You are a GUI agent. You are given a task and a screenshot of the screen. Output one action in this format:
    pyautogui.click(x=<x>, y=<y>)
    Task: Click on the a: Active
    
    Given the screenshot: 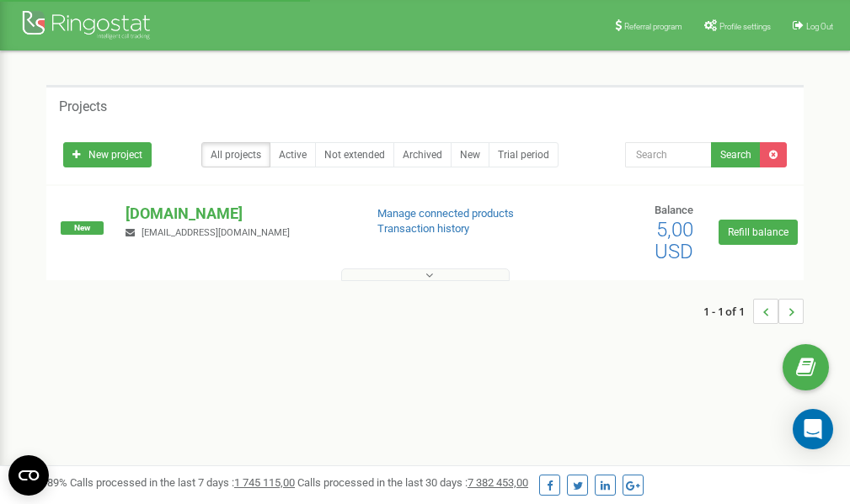 What is the action you would take?
    pyautogui.click(x=292, y=155)
    